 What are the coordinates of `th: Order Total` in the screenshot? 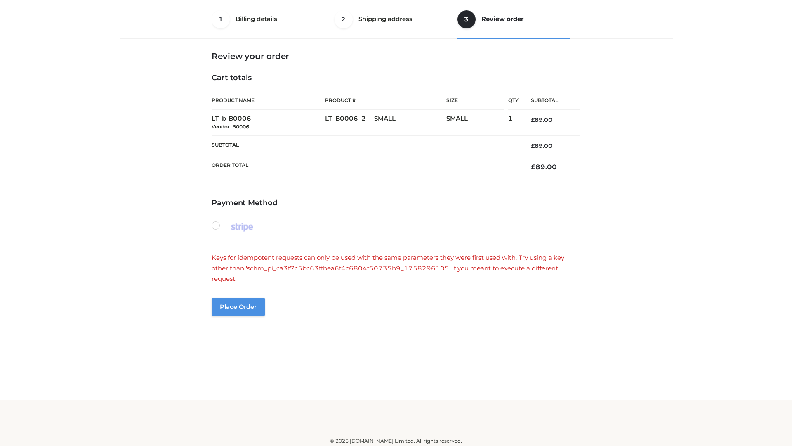 It's located at (365, 167).